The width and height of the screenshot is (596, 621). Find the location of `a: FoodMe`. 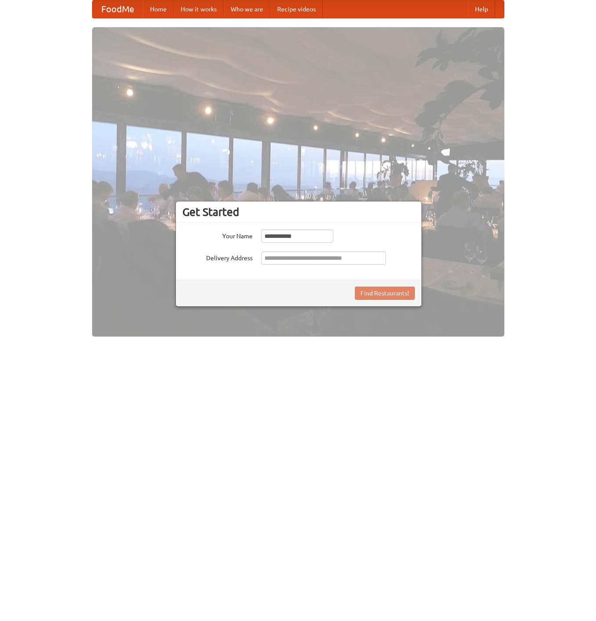

a: FoodMe is located at coordinates (118, 9).